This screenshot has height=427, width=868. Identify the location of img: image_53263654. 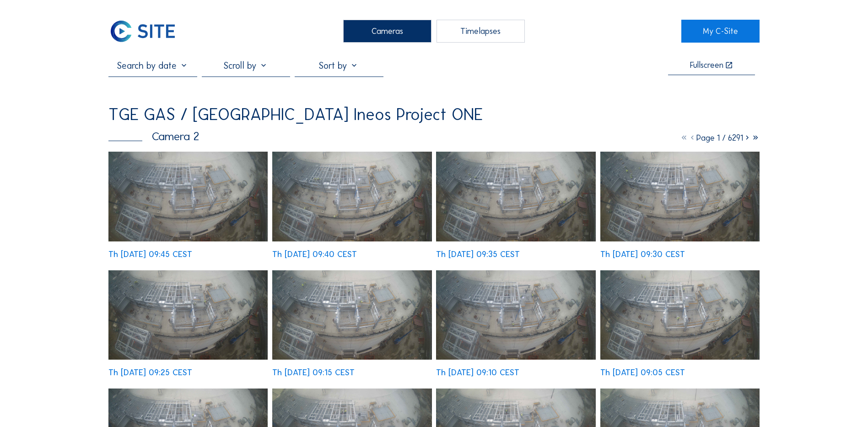
(352, 315).